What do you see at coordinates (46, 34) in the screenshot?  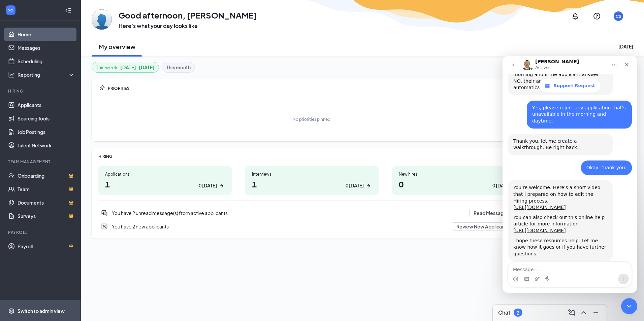 I see `a: Home` at bounding box center [46, 34].